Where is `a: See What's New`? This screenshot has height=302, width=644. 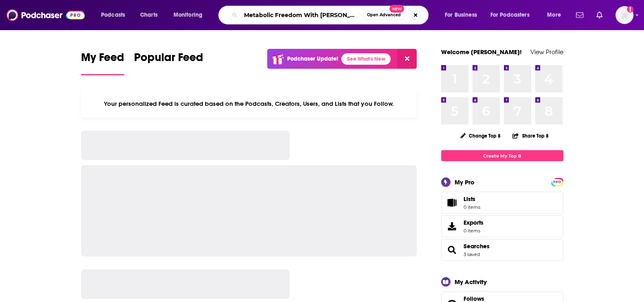 a: See What's New is located at coordinates (366, 59).